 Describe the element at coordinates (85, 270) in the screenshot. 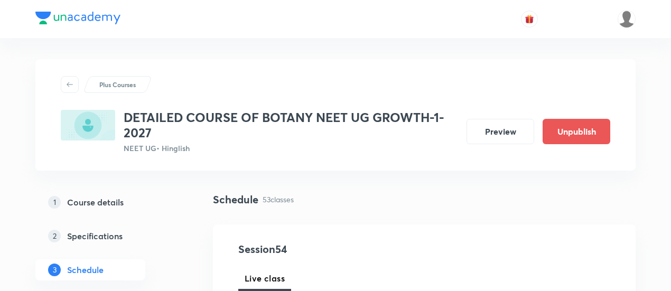

I see `h5: Schedule` at that location.